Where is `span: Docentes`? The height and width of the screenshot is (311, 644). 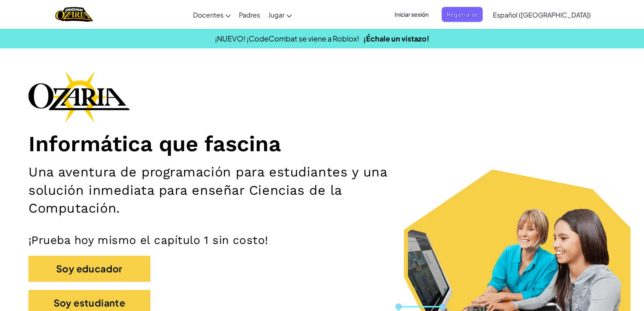 span: Docentes is located at coordinates (208, 14).